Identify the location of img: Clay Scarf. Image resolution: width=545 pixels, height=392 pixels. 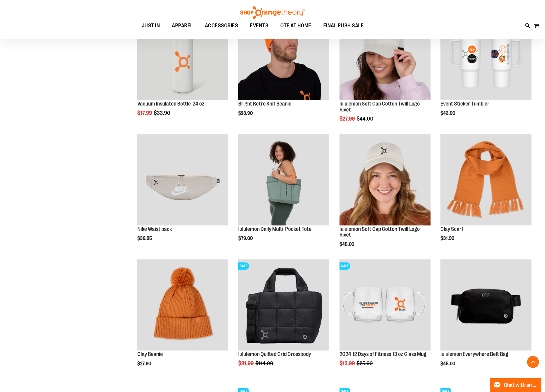
(486, 180).